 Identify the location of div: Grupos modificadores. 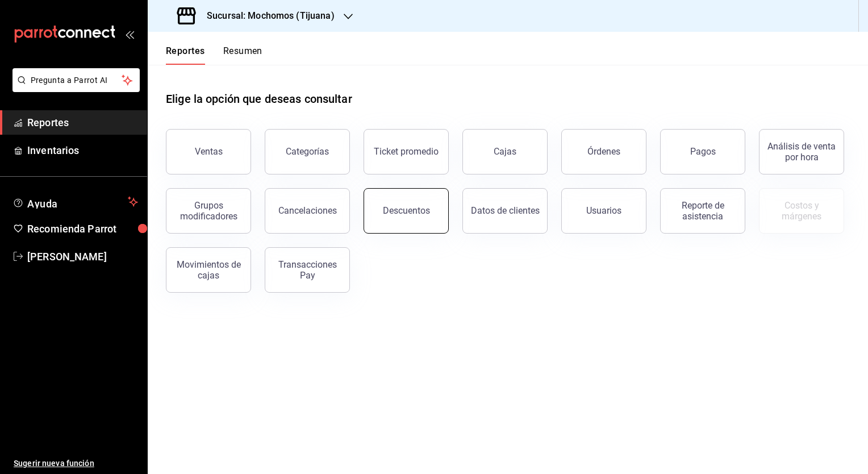
(209, 211).